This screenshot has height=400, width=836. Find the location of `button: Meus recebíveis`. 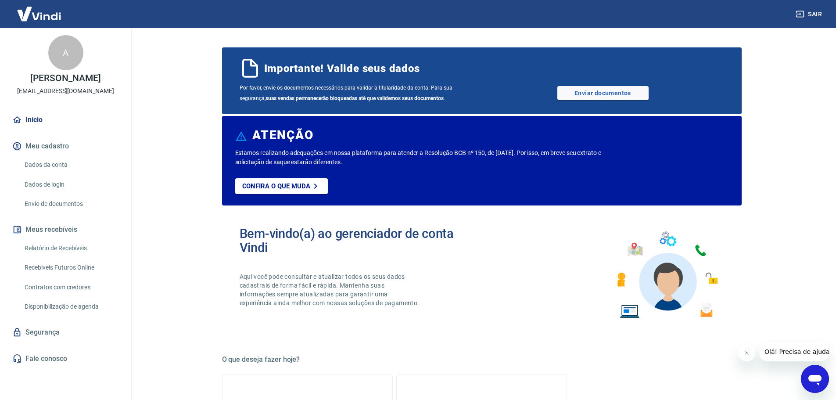

button: Meus recebíveis is located at coordinates (65, 230).